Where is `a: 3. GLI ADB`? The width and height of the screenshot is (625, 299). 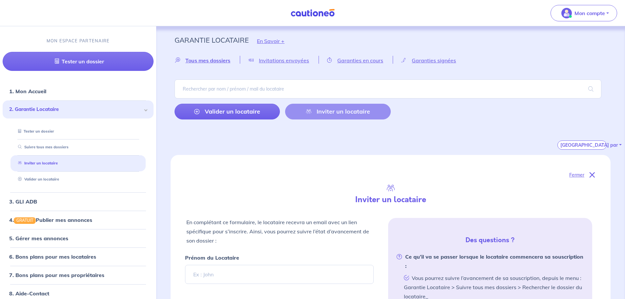 a: 3. GLI ADB is located at coordinates (23, 202).